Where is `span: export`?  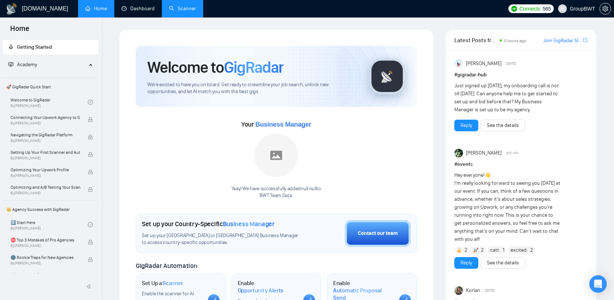
span: export is located at coordinates (586, 40).